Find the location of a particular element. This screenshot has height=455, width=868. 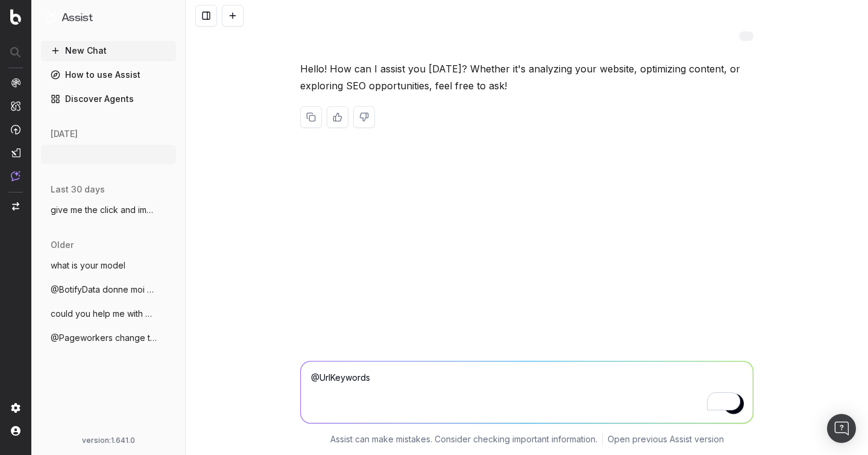

img: Intelligence is located at coordinates (16, 105).